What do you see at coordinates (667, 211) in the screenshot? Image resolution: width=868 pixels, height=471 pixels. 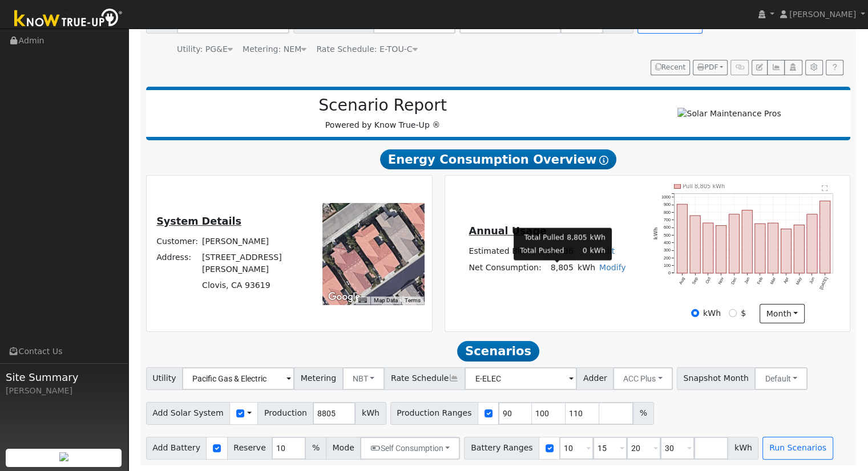 I see `text: 800` at bounding box center [667, 211].